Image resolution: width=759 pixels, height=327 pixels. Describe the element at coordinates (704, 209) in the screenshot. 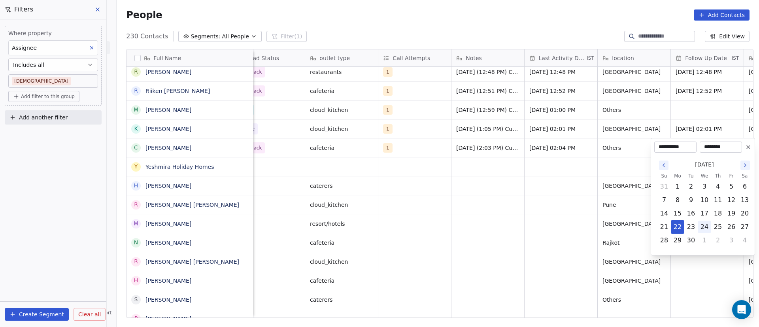

I see `table: September 2025` at that location.